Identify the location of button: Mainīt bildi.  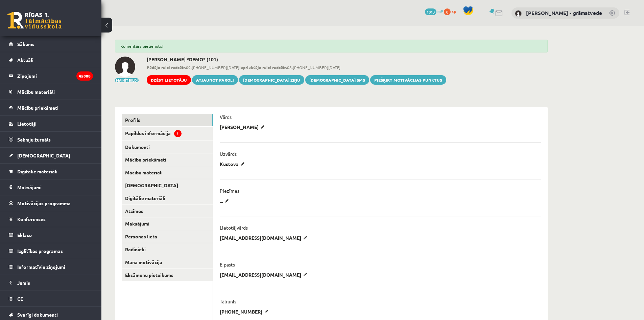
(127, 80).